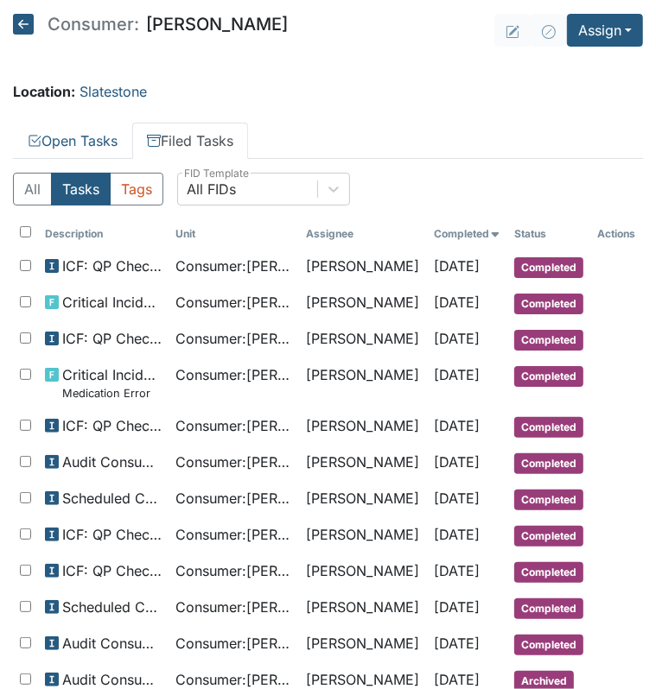 The width and height of the screenshot is (656, 689). I want to click on div: All FIDs, so click(211, 189).